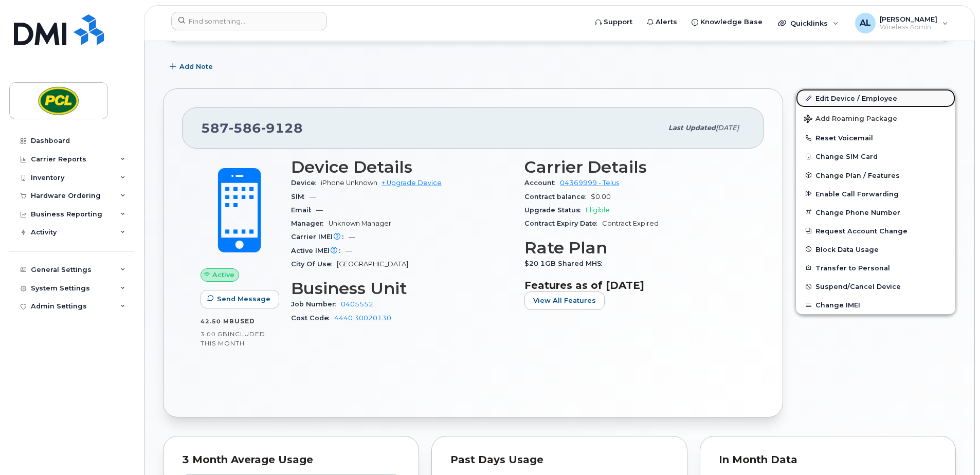 The height and width of the screenshot is (475, 980). What do you see at coordinates (876, 287) in the screenshot?
I see `button: Suspend/Cancel Device` at bounding box center [876, 287].